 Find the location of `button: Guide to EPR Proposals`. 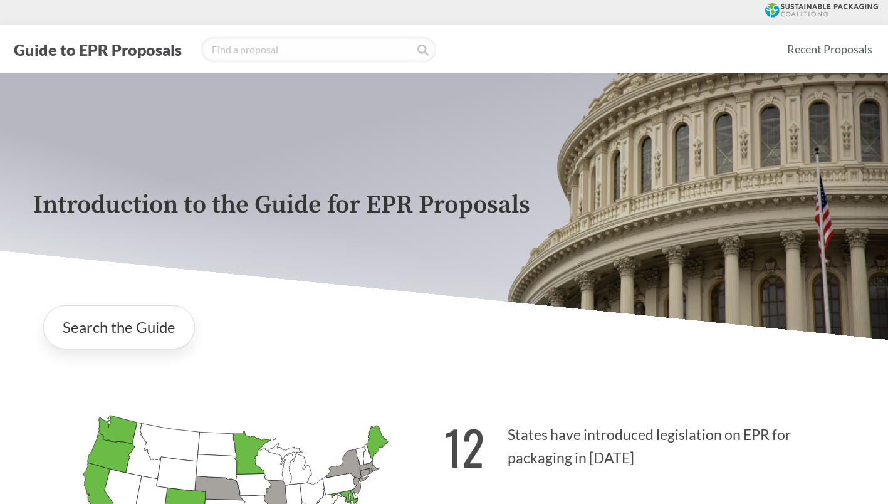

button: Guide to EPR Proposals is located at coordinates (98, 49).